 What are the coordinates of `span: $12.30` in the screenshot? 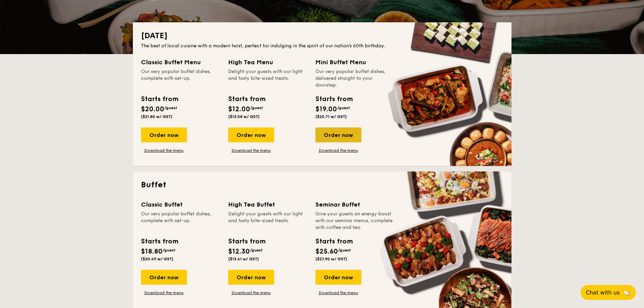 It's located at (239, 251).